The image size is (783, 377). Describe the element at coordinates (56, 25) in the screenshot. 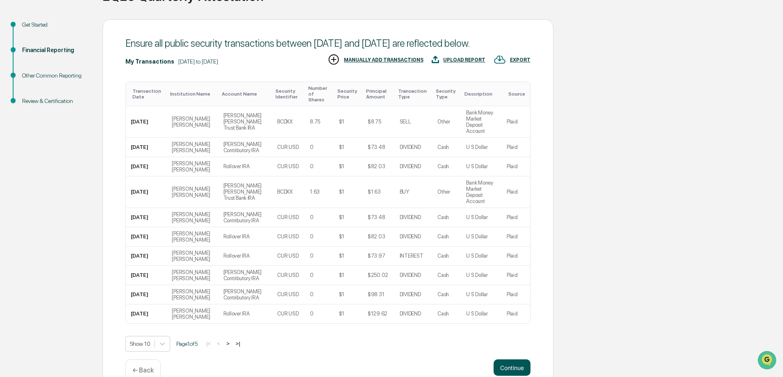

I see `div: Get Started` at that location.